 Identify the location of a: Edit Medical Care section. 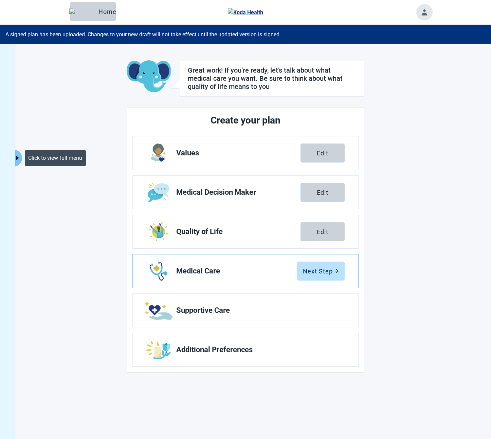
(245, 271).